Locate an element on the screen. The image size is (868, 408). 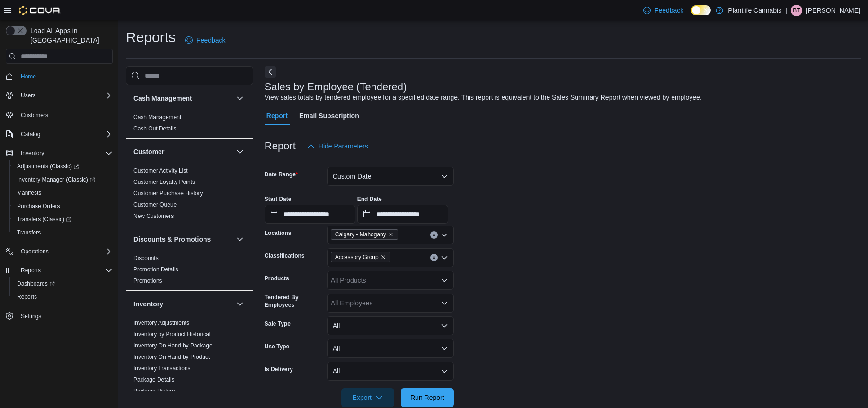
h1: Reports is located at coordinates (151, 37).